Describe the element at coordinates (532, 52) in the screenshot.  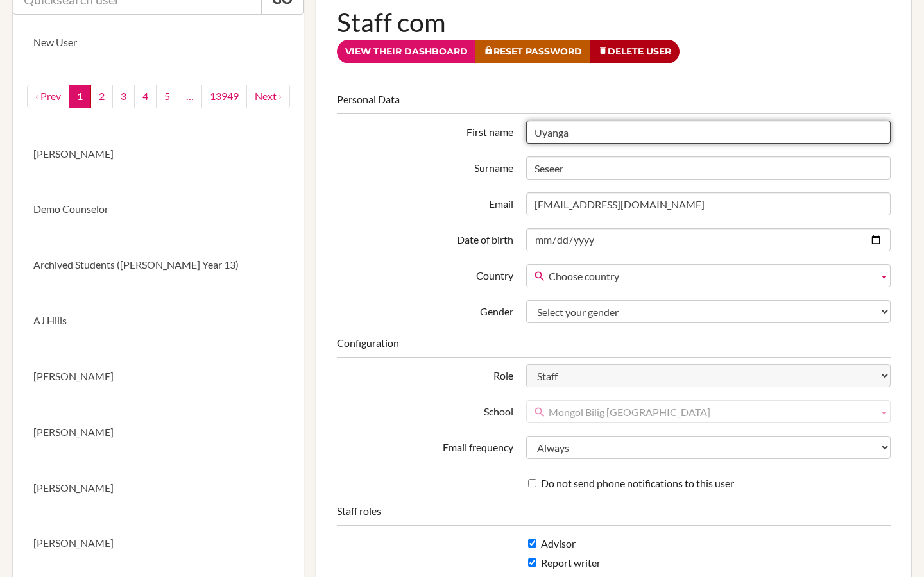
I see `a: Reset Password` at that location.